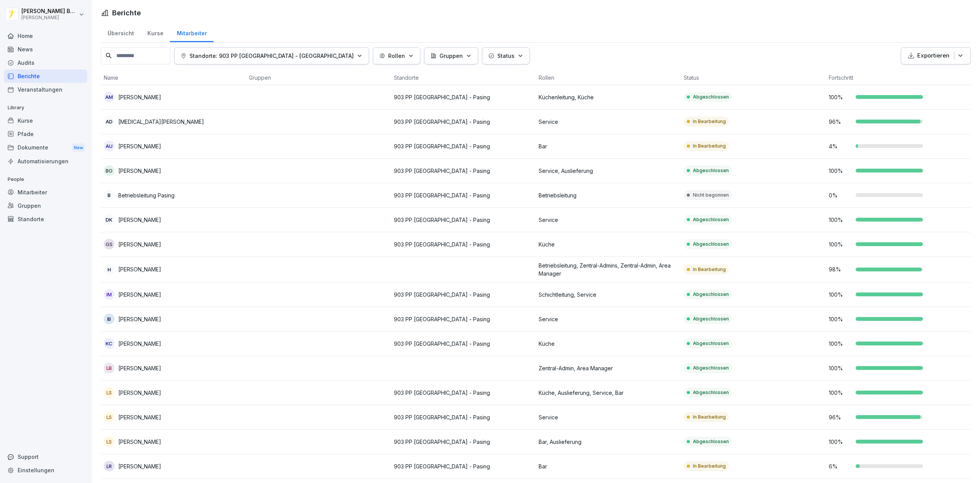 The height and width of the screenshot is (483, 980). What do you see at coordinates (608, 146) in the screenshot?
I see `p: Bar` at bounding box center [608, 146].